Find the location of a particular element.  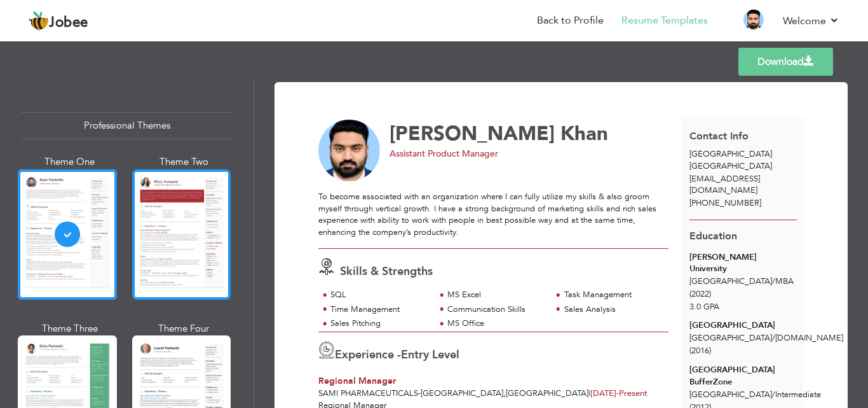

div: Theme Two is located at coordinates (184, 161).